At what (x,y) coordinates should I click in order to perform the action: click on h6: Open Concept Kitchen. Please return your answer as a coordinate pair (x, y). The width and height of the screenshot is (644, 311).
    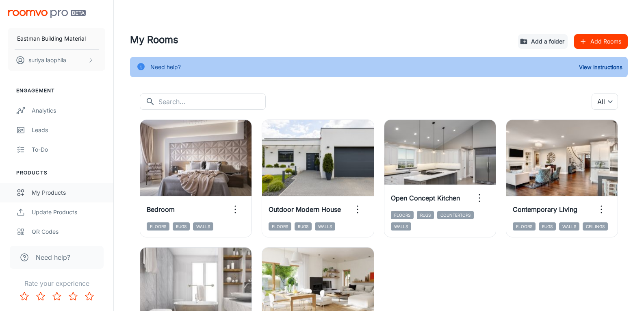
    Looking at the image, I should click on (425, 198).